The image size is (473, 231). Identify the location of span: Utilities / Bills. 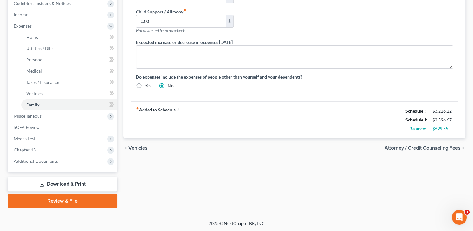
(40, 48).